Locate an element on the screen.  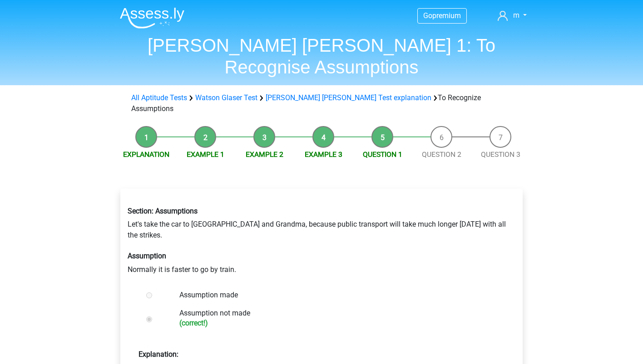
a: Example 2 is located at coordinates (264, 154).